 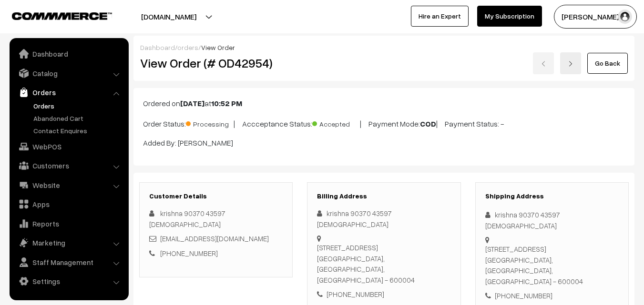 I want to click on h3: Shipping Address, so click(x=552, y=196).